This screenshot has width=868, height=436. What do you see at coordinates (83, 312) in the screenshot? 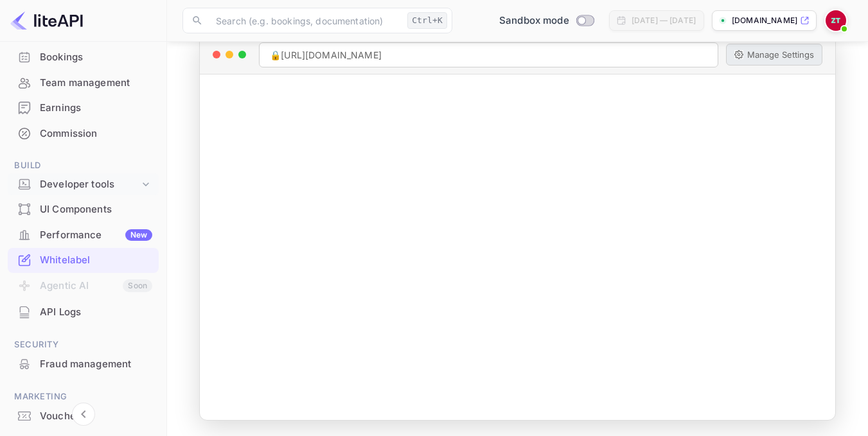
I see `a: API Logs` at bounding box center [83, 312].